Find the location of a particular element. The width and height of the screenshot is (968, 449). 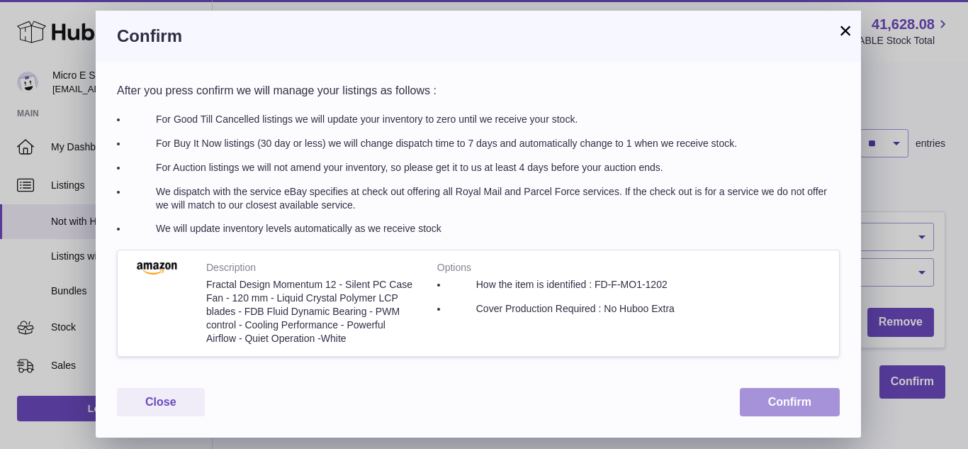

li: We will update inventory levels automatically as we receive stock is located at coordinates (483, 228).